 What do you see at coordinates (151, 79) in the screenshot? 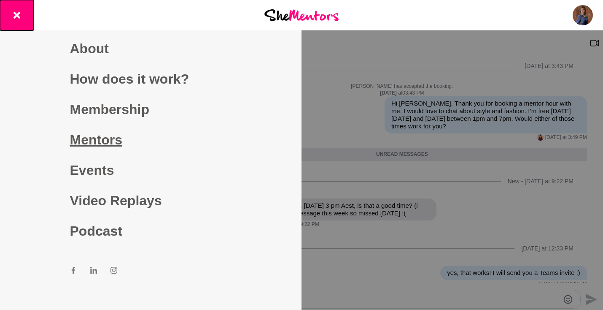
I see `a: How does it work?` at bounding box center [151, 79].